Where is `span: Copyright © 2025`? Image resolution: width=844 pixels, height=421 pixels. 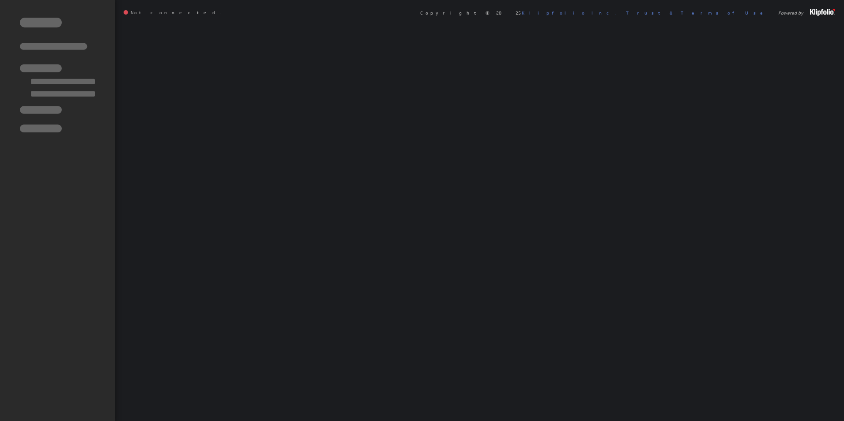
span: Copyright © 2025 is located at coordinates (518, 13).